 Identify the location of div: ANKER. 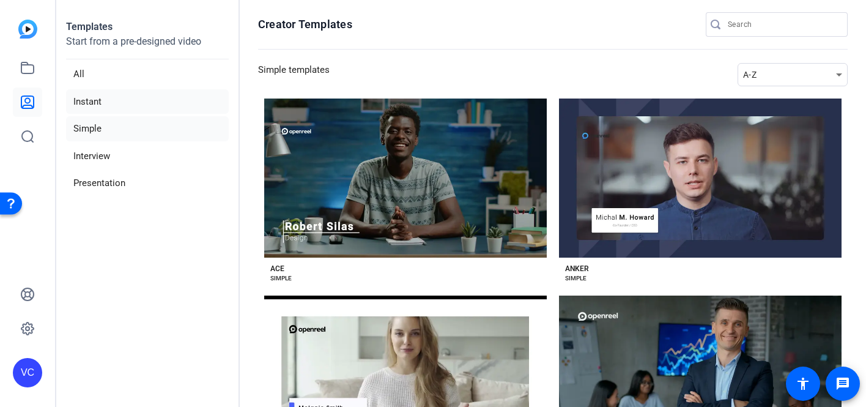
(577, 269).